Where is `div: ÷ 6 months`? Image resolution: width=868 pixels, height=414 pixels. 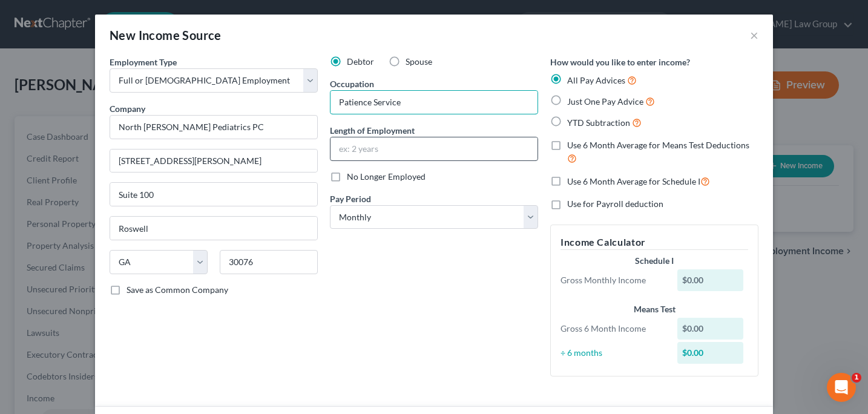
div: ÷ 6 months is located at coordinates (612, 353).